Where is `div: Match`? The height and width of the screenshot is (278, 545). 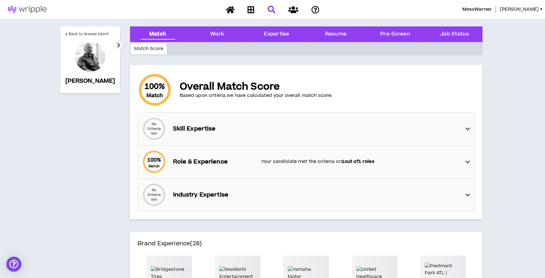
div: Match is located at coordinates (158, 34).